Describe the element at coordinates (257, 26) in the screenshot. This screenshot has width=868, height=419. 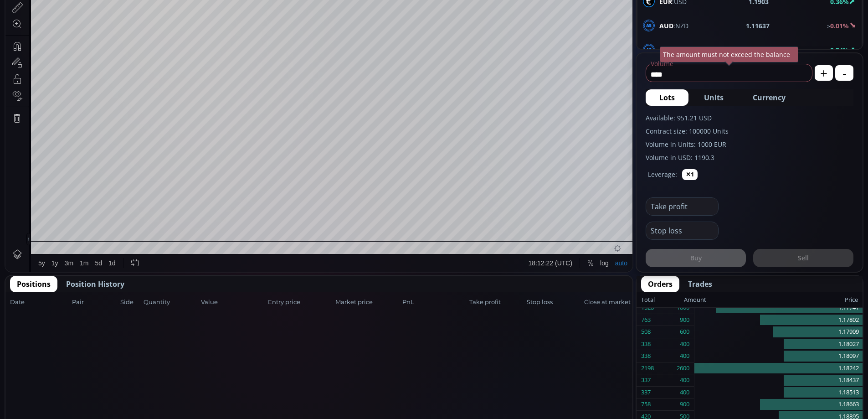
I see `div: +0.004880 (+0.41%)` at that location.